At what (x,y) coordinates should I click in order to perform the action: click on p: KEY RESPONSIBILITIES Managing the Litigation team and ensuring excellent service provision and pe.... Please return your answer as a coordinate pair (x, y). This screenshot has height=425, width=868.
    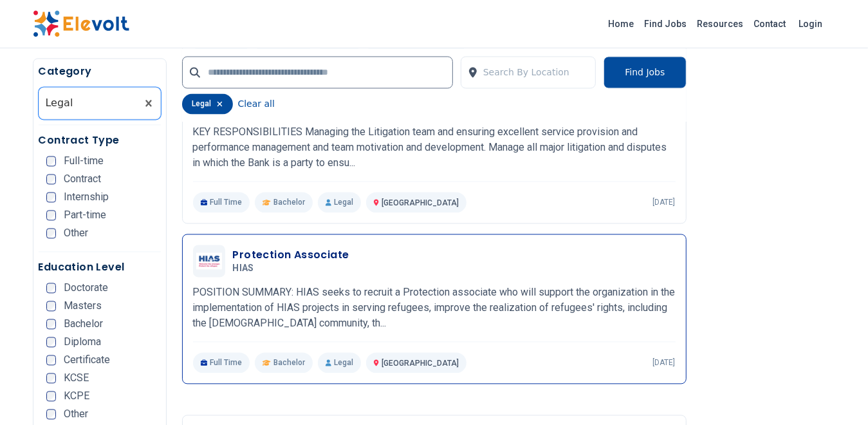
    Looking at the image, I should click on (434, 147).